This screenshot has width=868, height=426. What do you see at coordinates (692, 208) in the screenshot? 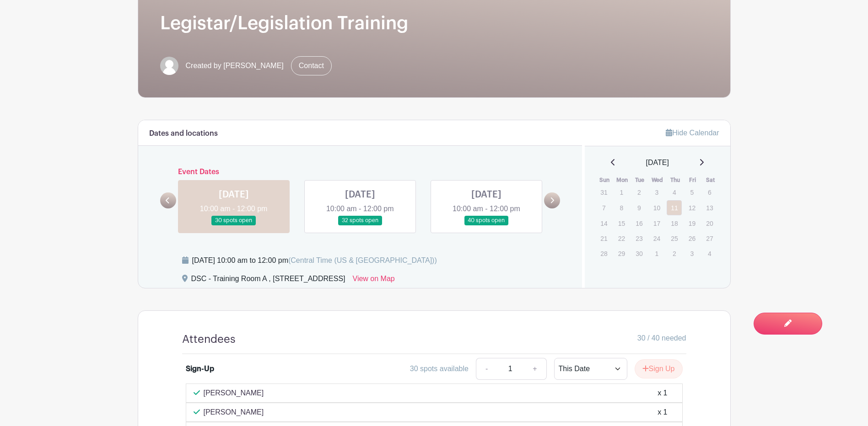
I see `p: 12` at bounding box center [692, 208].